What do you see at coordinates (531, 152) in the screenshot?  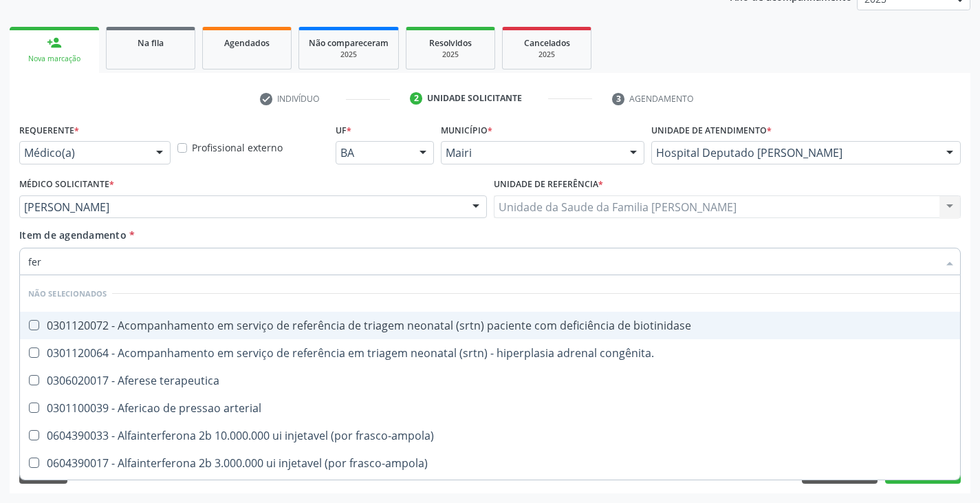 I see `span: Mairi` at bounding box center [531, 152].